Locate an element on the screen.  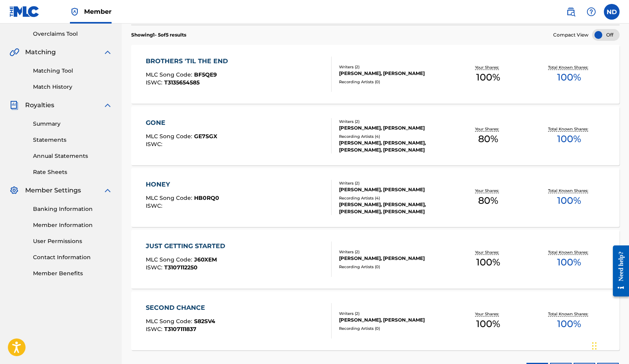
span: T3107111837 is located at coordinates (181, 329).